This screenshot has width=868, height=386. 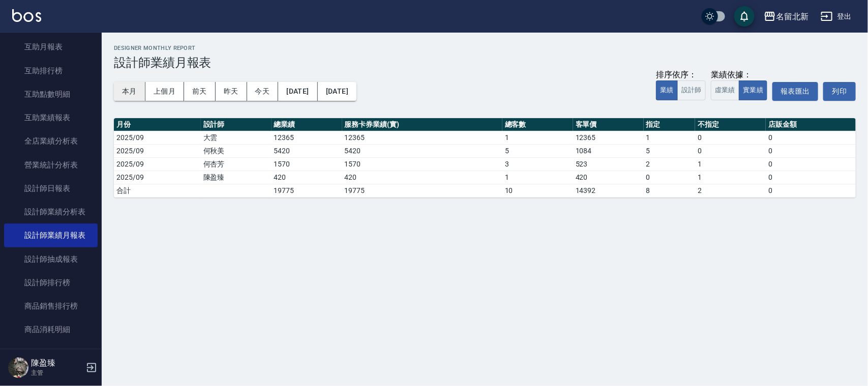 What do you see at coordinates (485, 158) in the screenshot?
I see `table: a dense table` at bounding box center [485, 158].